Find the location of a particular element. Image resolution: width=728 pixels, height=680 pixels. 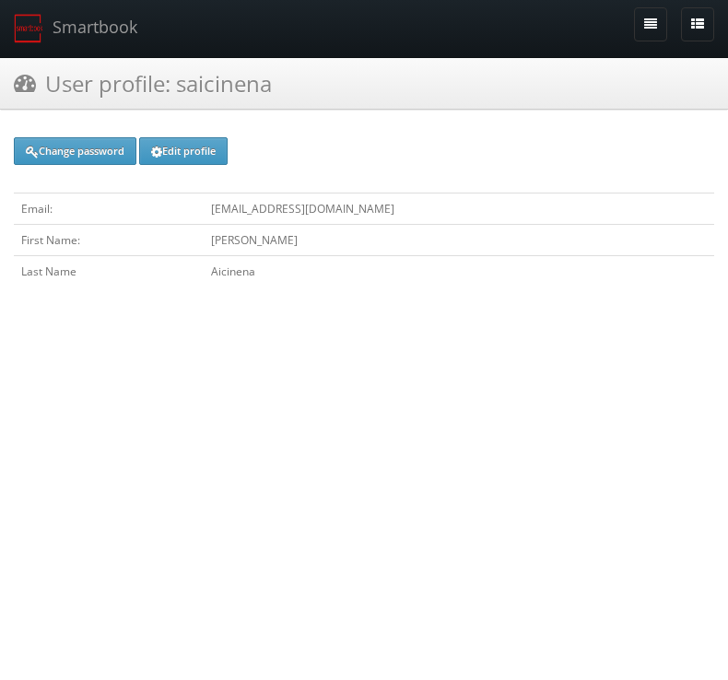

a: Change password is located at coordinates (75, 151).